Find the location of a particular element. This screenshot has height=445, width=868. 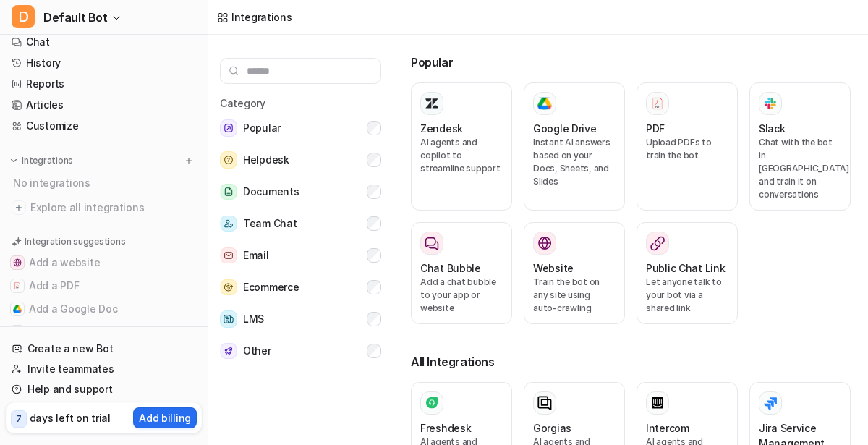

button: DocumentsDocuments is located at coordinates (300, 192).